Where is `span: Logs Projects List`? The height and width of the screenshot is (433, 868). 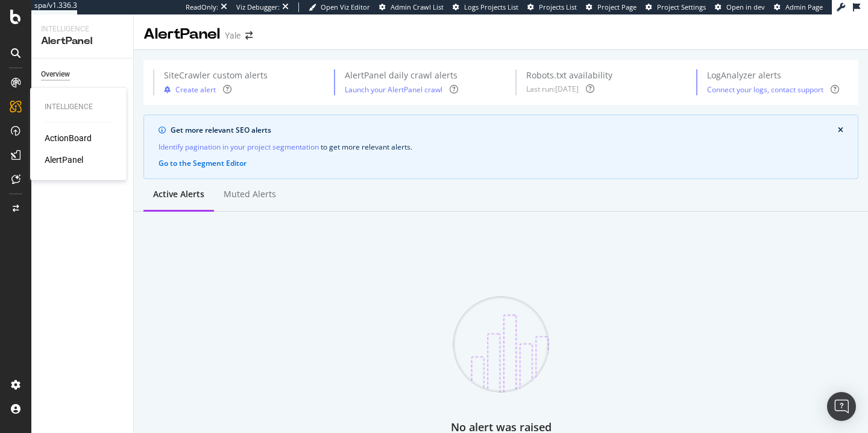 span: Logs Projects List is located at coordinates (491, 7).